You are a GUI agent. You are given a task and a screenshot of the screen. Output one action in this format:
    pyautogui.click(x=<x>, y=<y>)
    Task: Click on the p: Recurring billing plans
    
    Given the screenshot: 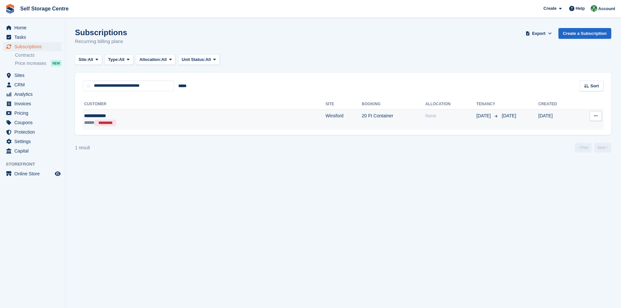 What is the action you would take?
    pyautogui.click(x=101, y=41)
    